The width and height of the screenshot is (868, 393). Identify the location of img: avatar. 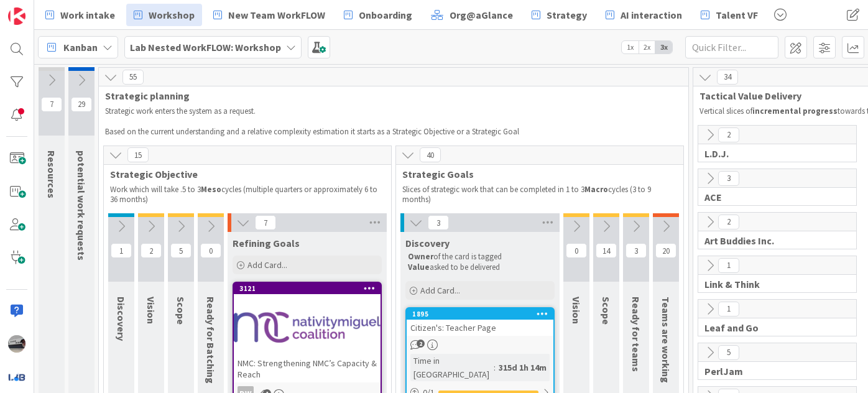
(17, 377).